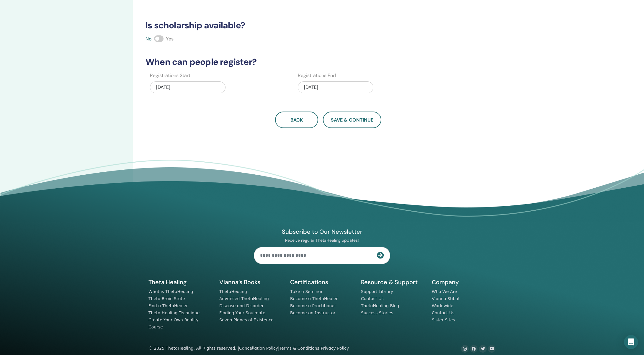  Describe the element at coordinates (377, 291) in the screenshot. I see `a: Support Library` at that location.